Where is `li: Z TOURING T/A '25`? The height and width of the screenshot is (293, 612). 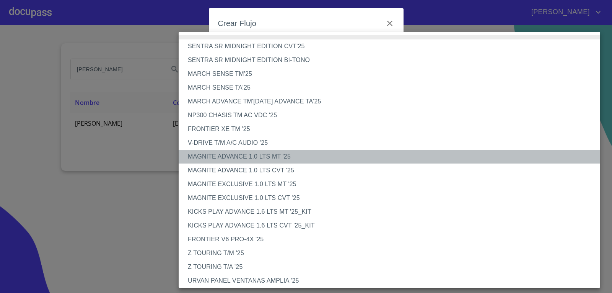
li: Z TOURING T/A '25 is located at coordinates (392, 267).